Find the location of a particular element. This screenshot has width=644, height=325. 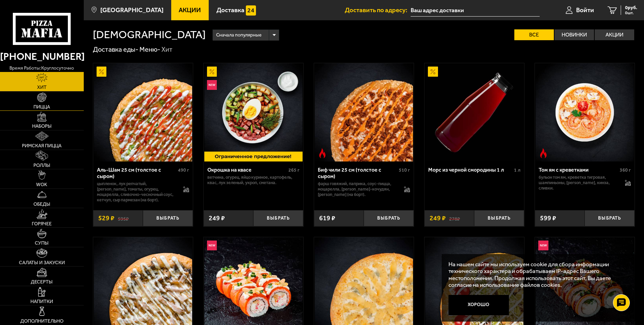

span: Обеды is located at coordinates (42, 205).